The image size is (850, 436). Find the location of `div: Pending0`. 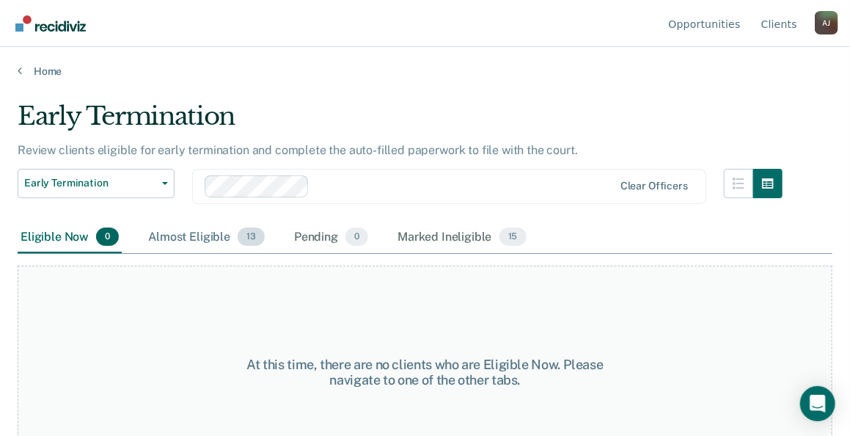

div: Pending0 is located at coordinates (331, 238).